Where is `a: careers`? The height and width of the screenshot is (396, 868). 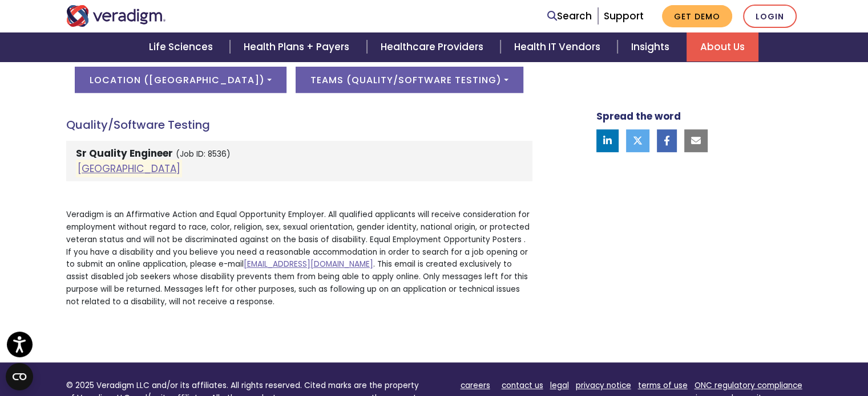
a: careers is located at coordinates (475, 385).